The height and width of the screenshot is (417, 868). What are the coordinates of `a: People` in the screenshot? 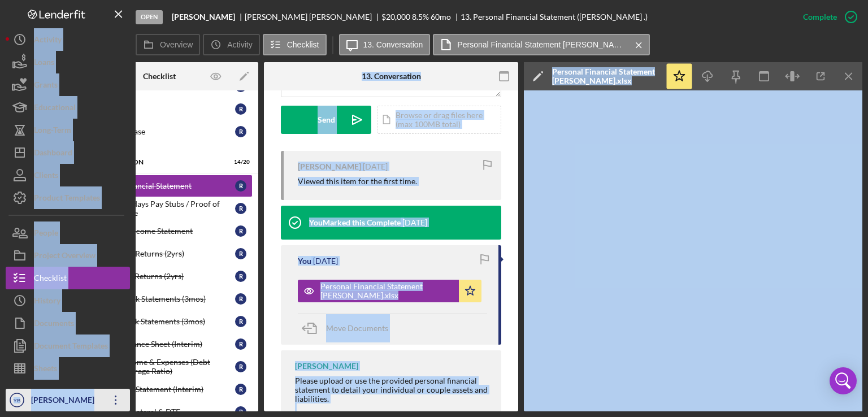 It's located at (68, 233).